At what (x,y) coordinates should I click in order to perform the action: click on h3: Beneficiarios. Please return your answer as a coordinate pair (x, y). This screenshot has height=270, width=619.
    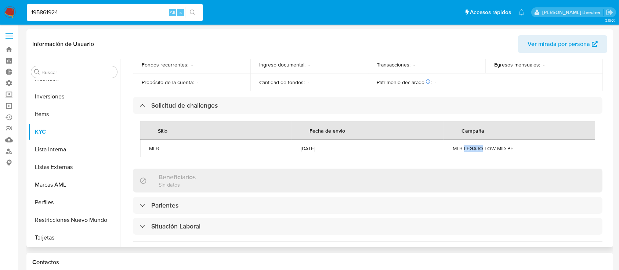
    Looking at the image, I should click on (177, 177).